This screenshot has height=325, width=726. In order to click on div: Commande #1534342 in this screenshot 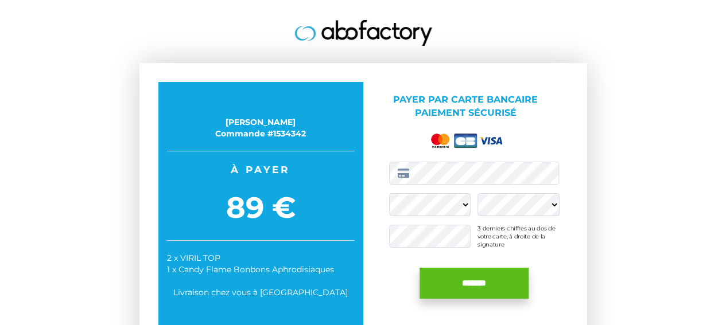, I will do `click(261, 134)`.